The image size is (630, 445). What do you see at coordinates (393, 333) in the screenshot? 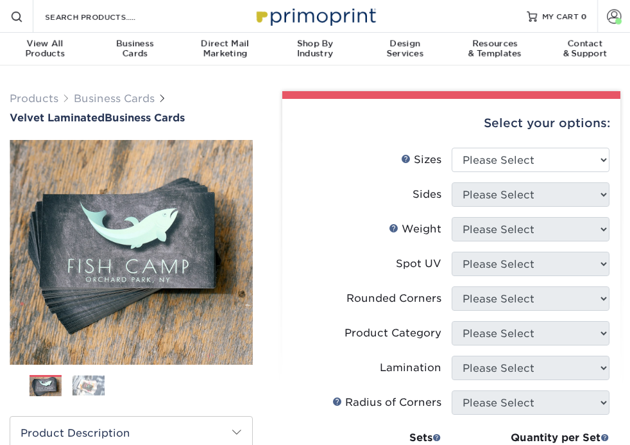
I see `div: Product Category` at bounding box center [393, 333].